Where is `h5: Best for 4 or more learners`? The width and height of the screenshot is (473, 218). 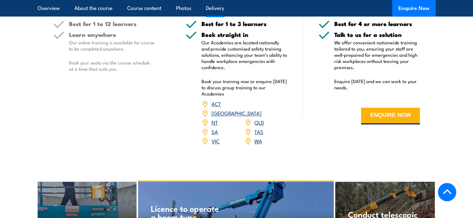 h5: Best for 4 or more learners is located at coordinates (377, 24).